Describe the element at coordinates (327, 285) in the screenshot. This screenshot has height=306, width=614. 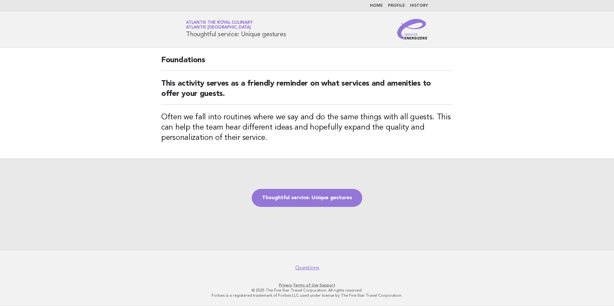
I see `a: Support` at that location.